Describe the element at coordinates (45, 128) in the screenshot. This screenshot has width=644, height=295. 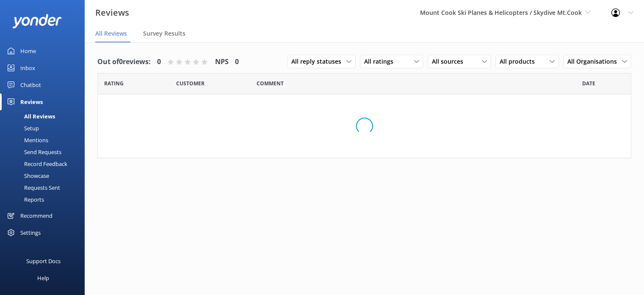
I see `a: Setup` at that location.